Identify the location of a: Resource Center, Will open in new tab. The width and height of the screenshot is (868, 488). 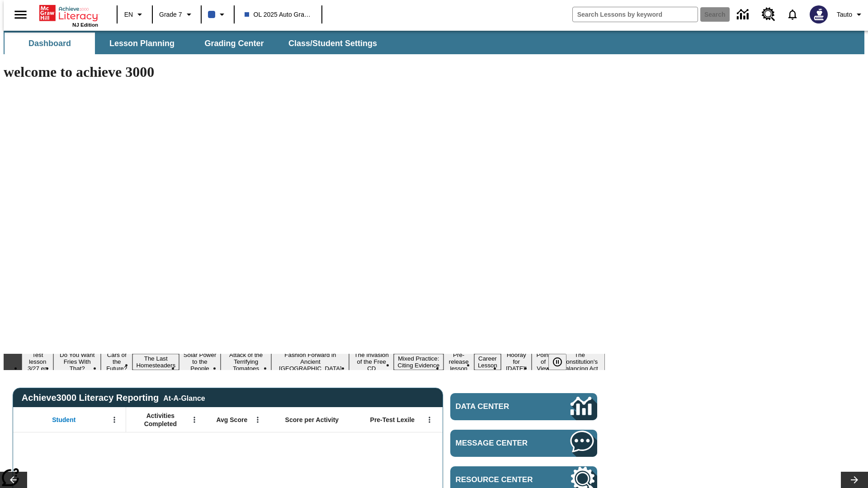
(769, 15).